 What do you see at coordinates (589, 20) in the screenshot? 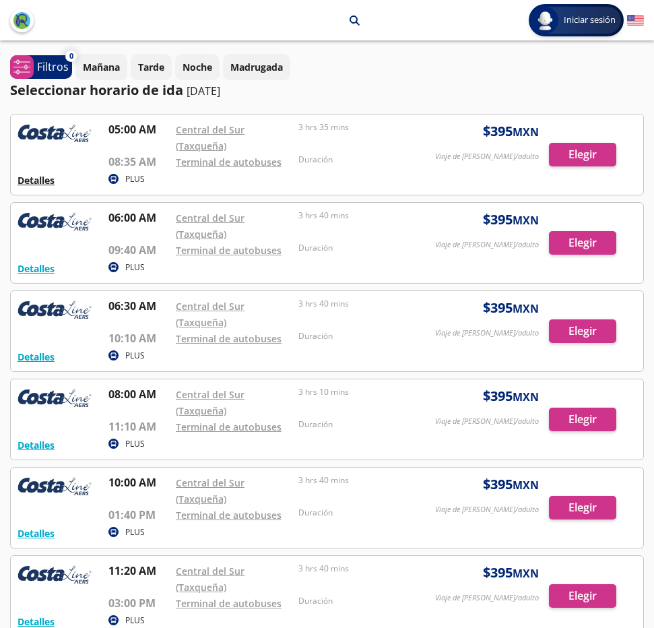
I see `span: Iniciar sesión` at bounding box center [589, 20].